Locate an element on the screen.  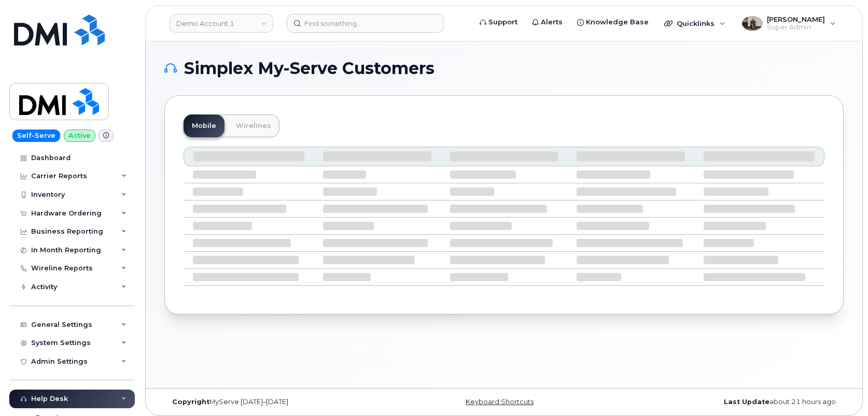
span: Simplex My-Serve Customers is located at coordinates (309, 68).